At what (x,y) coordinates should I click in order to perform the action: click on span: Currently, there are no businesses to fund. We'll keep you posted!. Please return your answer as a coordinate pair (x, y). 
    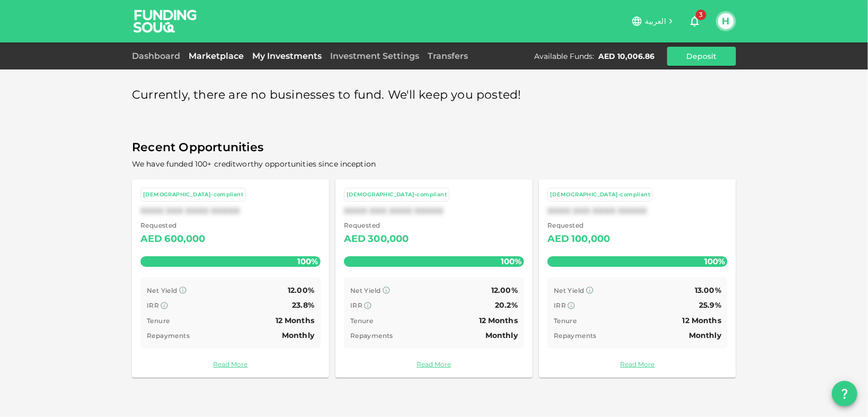
    Looking at the image, I should click on (326, 95).